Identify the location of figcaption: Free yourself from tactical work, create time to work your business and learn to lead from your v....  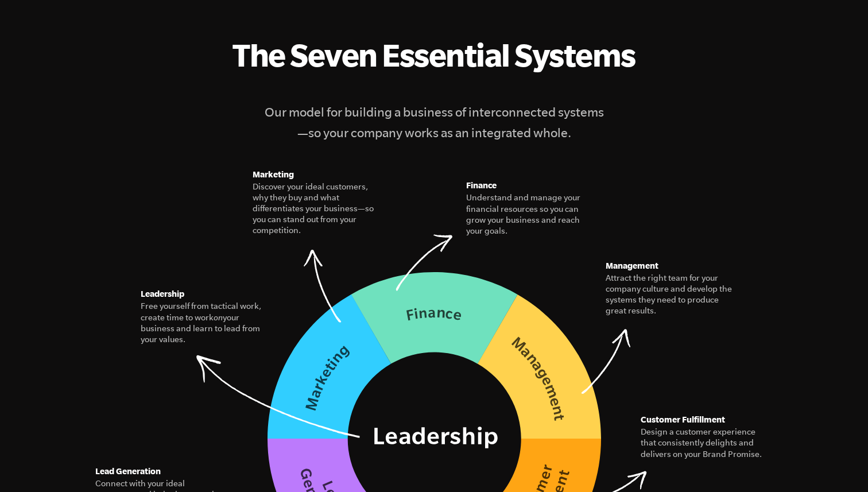
(205, 323).